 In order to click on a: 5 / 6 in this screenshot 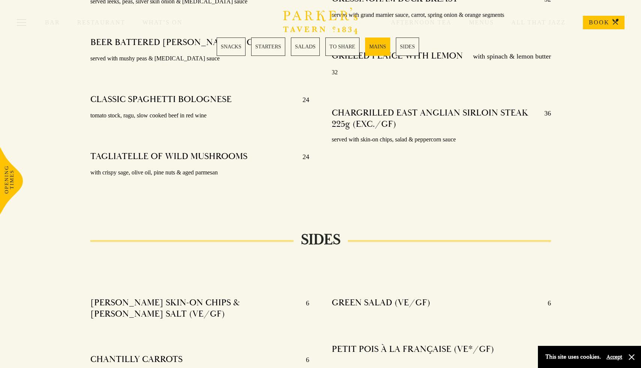, I will do `click(377, 46)`.